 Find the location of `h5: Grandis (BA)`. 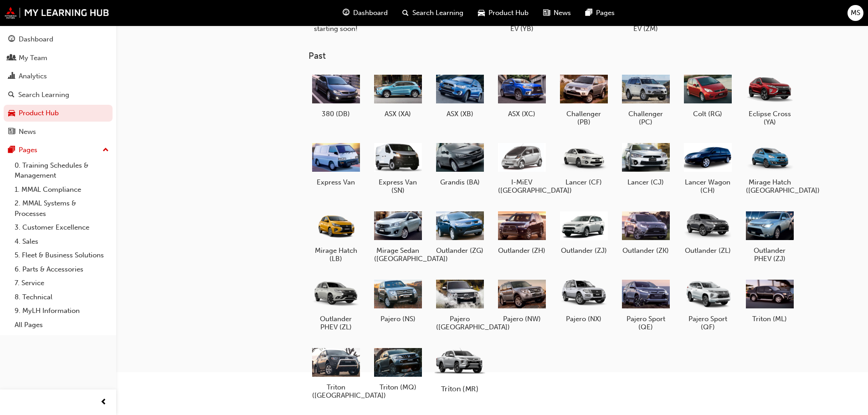

h5: Grandis (BA) is located at coordinates (460, 182).